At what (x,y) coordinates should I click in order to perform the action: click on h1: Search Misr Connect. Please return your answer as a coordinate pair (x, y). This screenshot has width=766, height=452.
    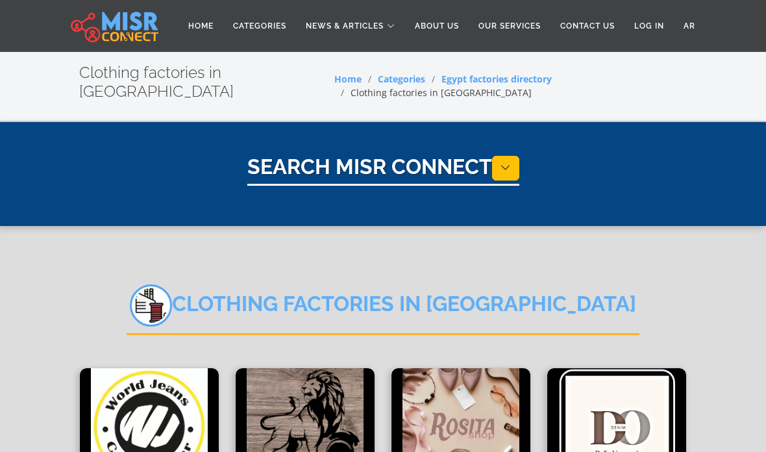
    Looking at the image, I should click on (383, 170).